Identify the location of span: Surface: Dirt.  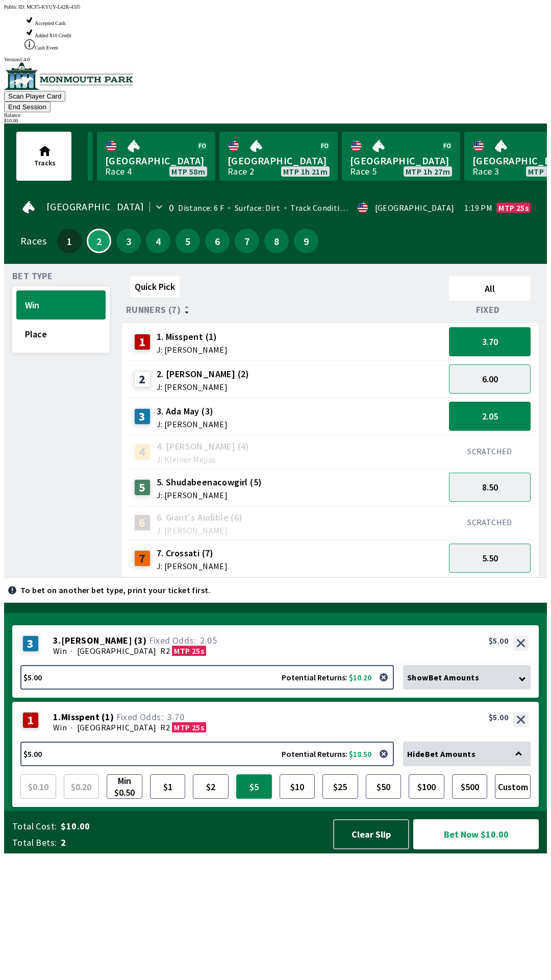
(252, 208).